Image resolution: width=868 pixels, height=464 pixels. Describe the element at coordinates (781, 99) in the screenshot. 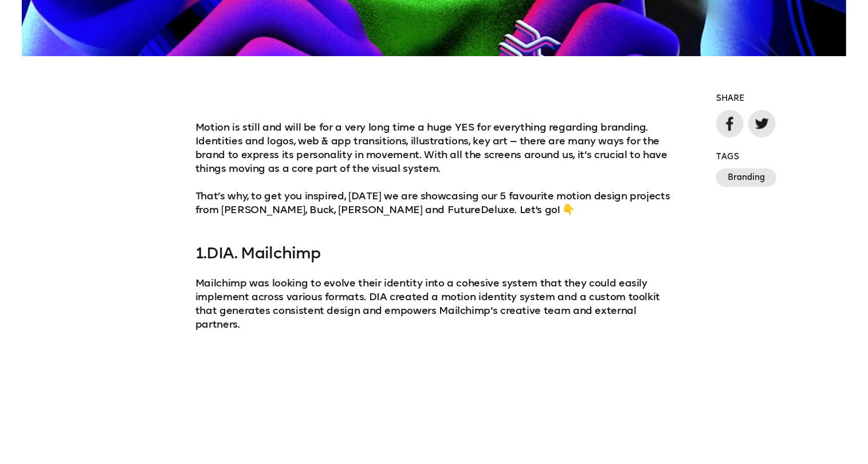

I see `h6: Share` at that location.